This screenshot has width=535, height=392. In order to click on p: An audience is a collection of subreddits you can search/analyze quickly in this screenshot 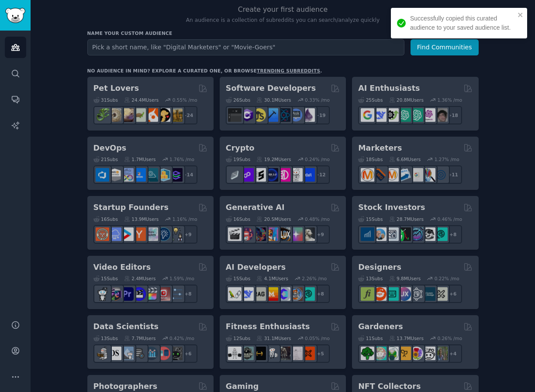, I will do `click(283, 21)`.